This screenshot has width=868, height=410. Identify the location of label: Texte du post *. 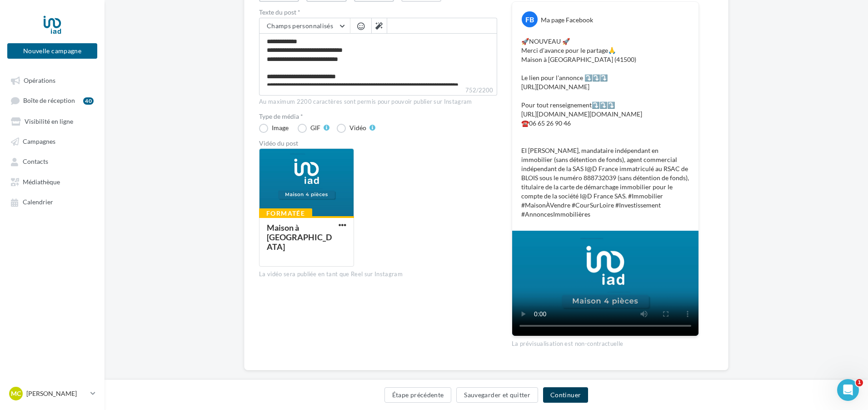
(378, 13).